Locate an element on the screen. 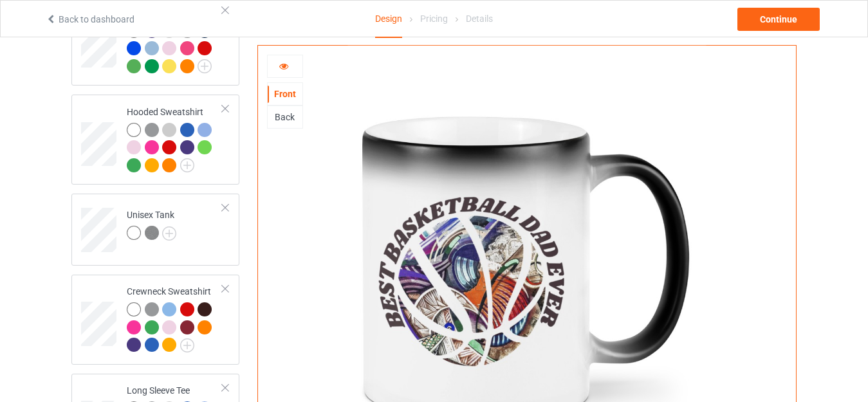 The height and width of the screenshot is (402, 868). div: Back is located at coordinates (285, 117).